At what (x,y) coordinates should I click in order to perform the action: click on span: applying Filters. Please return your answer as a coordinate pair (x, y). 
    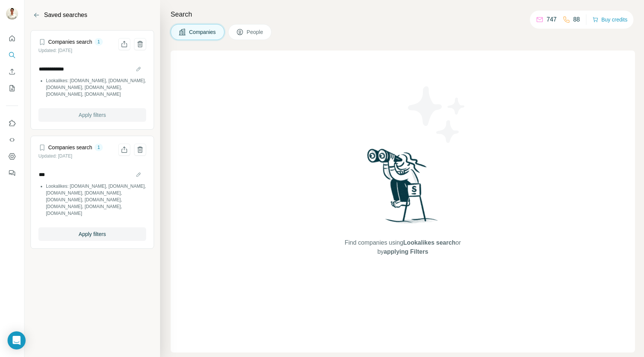
    Looking at the image, I should click on (407, 252).